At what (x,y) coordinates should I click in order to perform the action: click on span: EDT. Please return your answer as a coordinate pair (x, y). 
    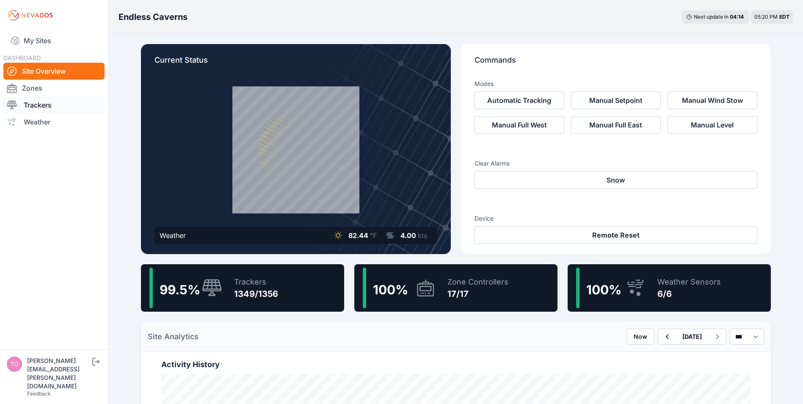
    Looking at the image, I should click on (784, 17).